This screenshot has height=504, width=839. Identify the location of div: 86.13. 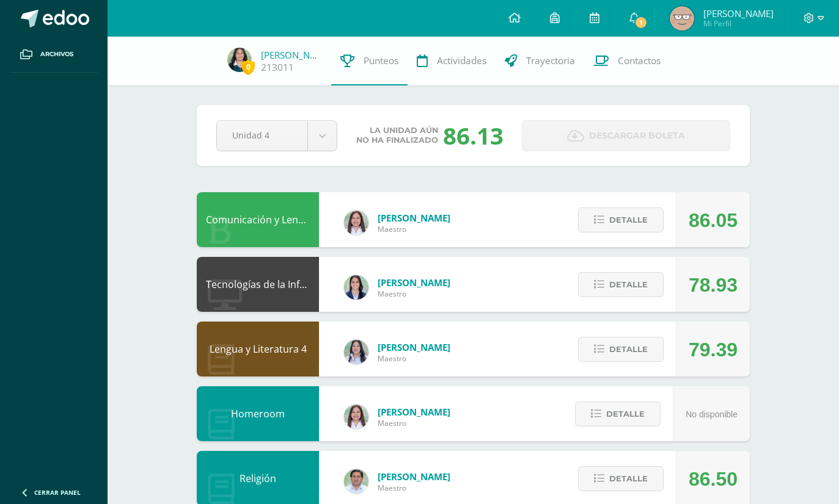
(473, 136).